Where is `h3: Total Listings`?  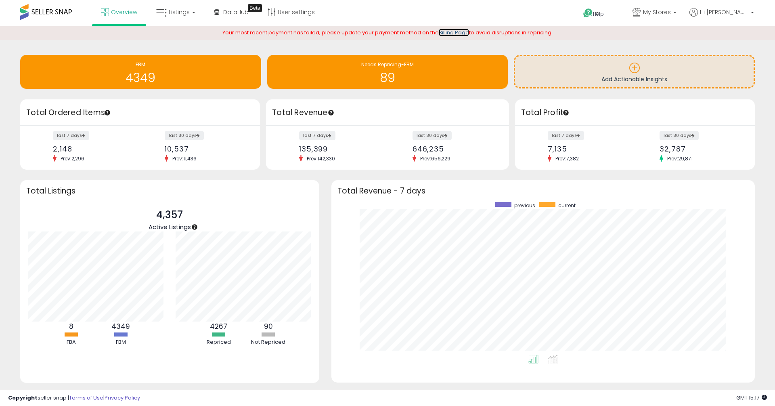 h3: Total Listings is located at coordinates (170, 191).